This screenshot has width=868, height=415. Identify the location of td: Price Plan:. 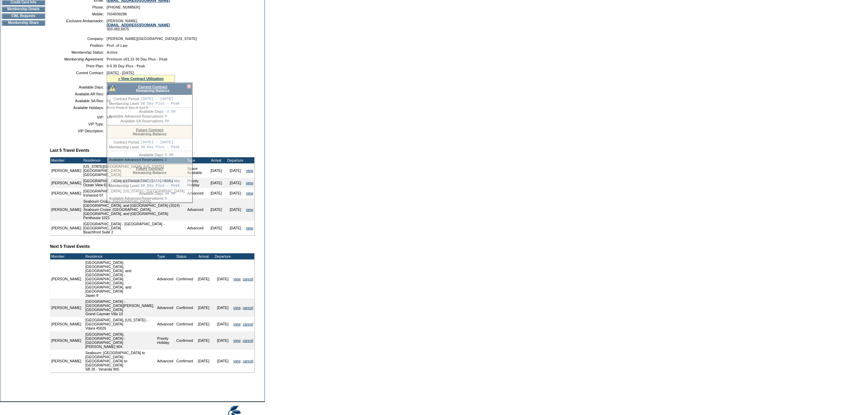
(78, 66).